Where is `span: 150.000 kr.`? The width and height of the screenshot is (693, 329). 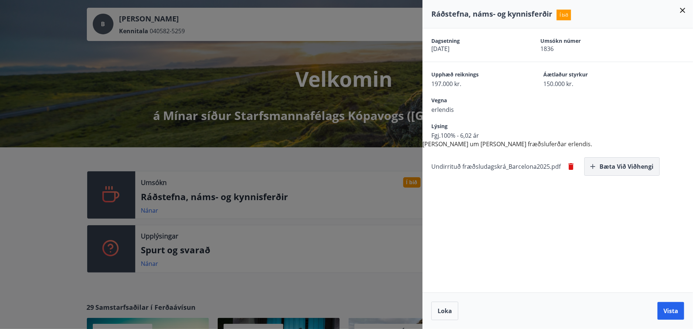
span: 150.000 kr. is located at coordinates (587, 84).